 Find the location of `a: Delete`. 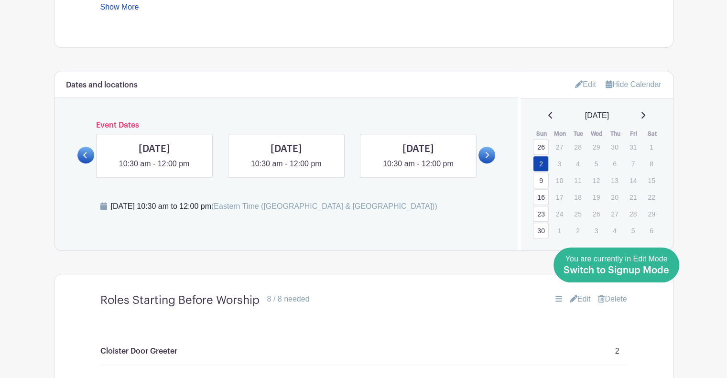

a: Delete is located at coordinates (613, 299).